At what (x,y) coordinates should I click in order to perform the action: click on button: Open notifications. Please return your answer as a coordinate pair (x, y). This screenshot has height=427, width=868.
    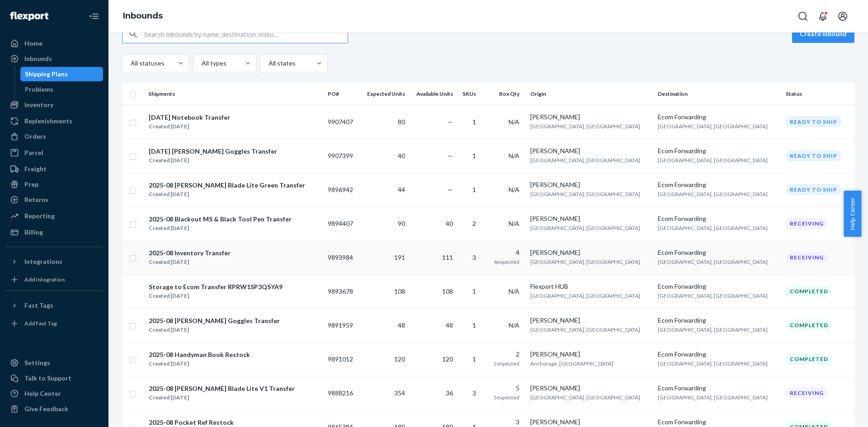
    Looking at the image, I should click on (823, 17).